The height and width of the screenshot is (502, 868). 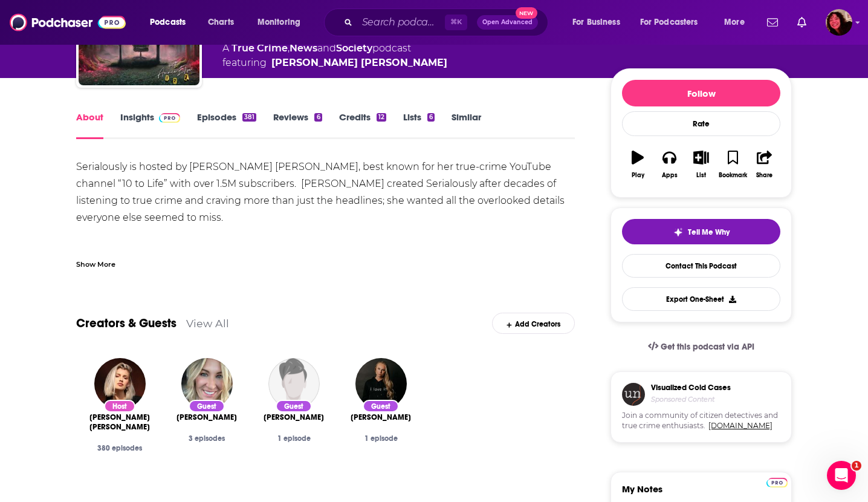 What do you see at coordinates (701, 265) in the screenshot?
I see `a: Contact This Podcast` at bounding box center [701, 265].